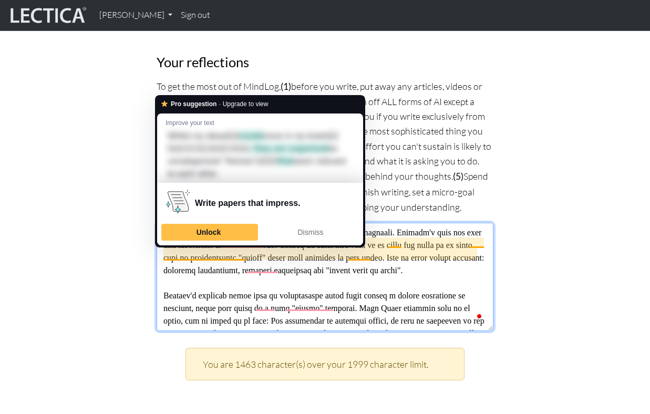 Image resolution: width=650 pixels, height=414 pixels. I want to click on img: lecticalive, so click(47, 15).